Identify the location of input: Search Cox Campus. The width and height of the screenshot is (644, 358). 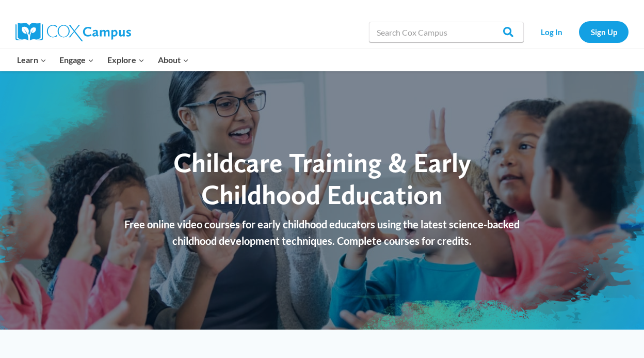
(446, 32).